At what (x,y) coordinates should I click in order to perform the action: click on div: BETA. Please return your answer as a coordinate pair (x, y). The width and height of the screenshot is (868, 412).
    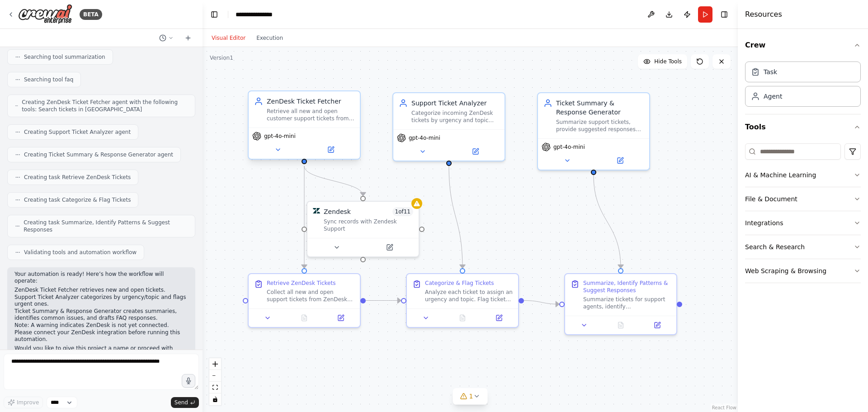
    Looking at the image, I should click on (91, 14).